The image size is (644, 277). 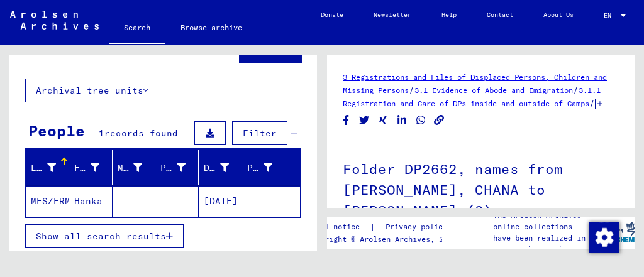 What do you see at coordinates (220, 168) in the screenshot?
I see `mat-header-cell: Date of Birth` at bounding box center [220, 168].